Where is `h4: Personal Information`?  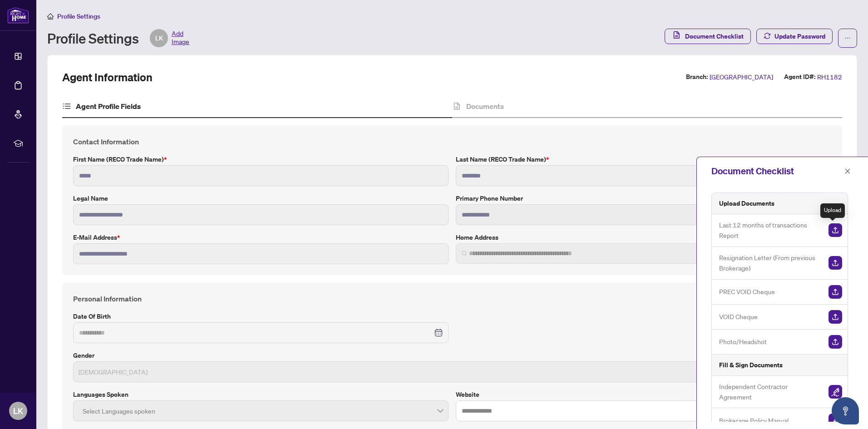 h4: Personal Information is located at coordinates (452, 299).